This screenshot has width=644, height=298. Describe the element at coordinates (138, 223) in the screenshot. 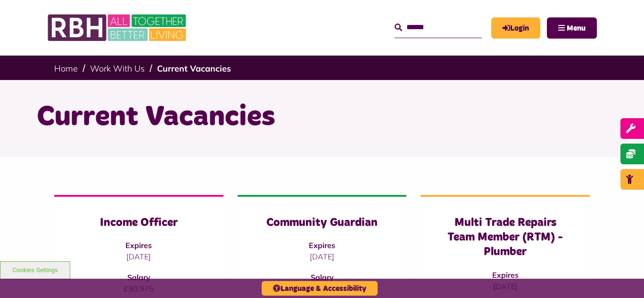

I see `h3: Income Officer` at that location.